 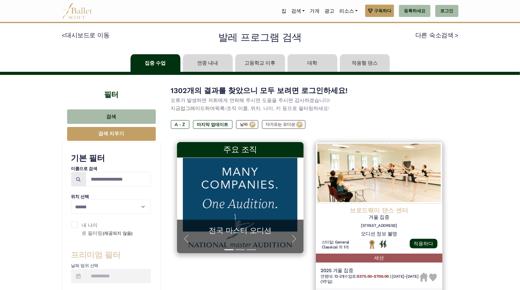 I want to click on span: 구독하다, so click(x=383, y=11).